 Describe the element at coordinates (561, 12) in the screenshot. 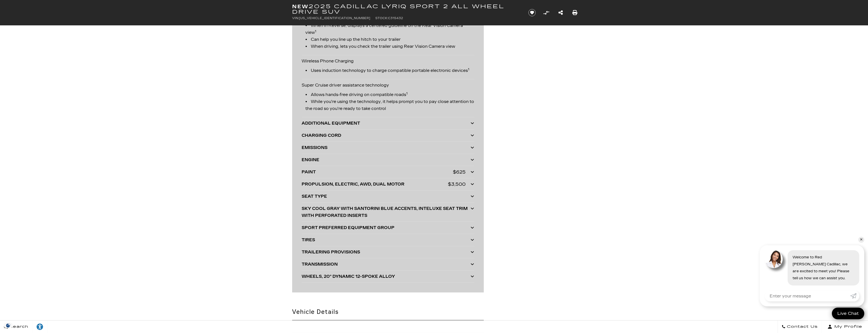

I see `a: Share this New 2025 Cadillac LYRIQ Sport 2 All Wheel Drive SUV` at that location.